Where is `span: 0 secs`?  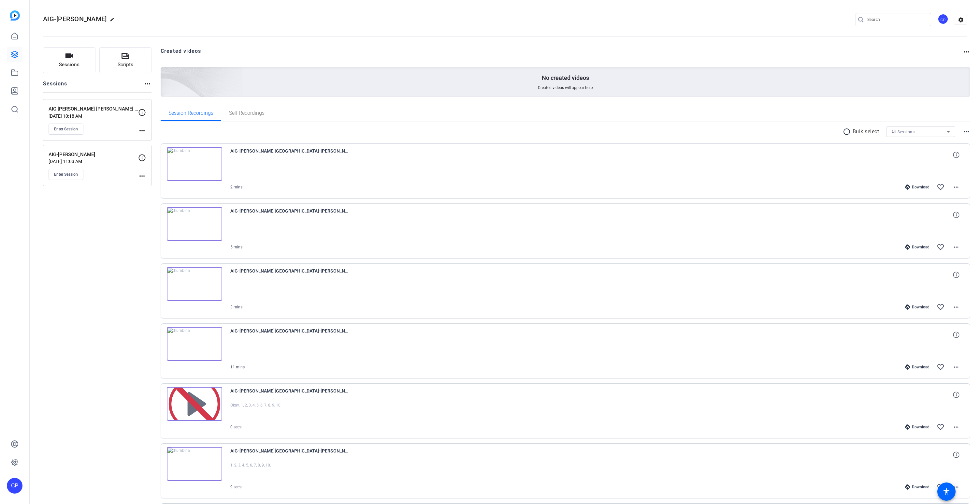
span: 0 secs is located at coordinates (236, 427).